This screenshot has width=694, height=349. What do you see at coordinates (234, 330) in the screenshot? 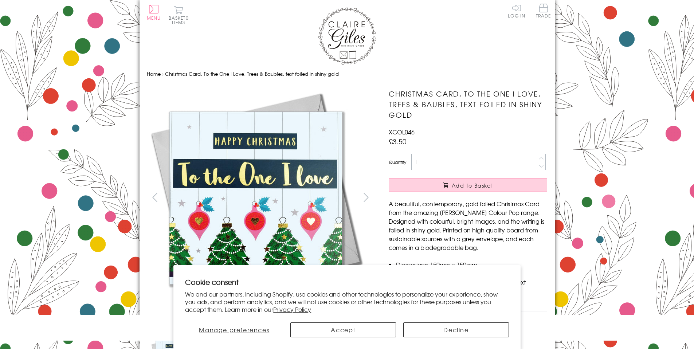
I see `span: Manage preferences` at bounding box center [234, 330].